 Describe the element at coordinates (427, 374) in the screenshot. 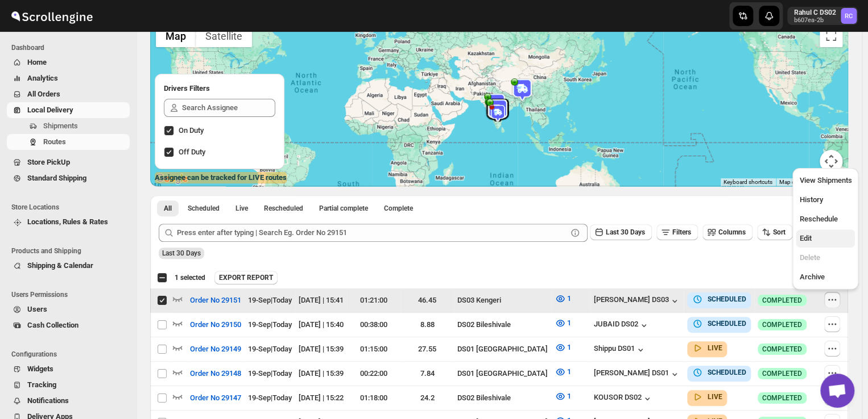

I see `div: 7.84` at that location.